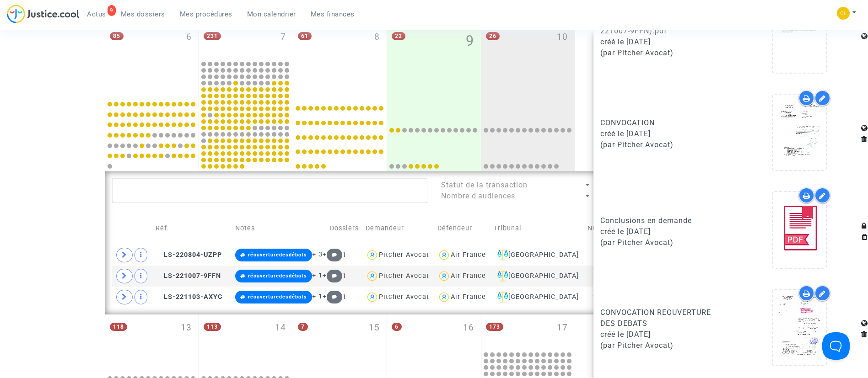  What do you see at coordinates (189, 297) in the screenshot?
I see `span: LS-221103-AXYC` at bounding box center [189, 297].